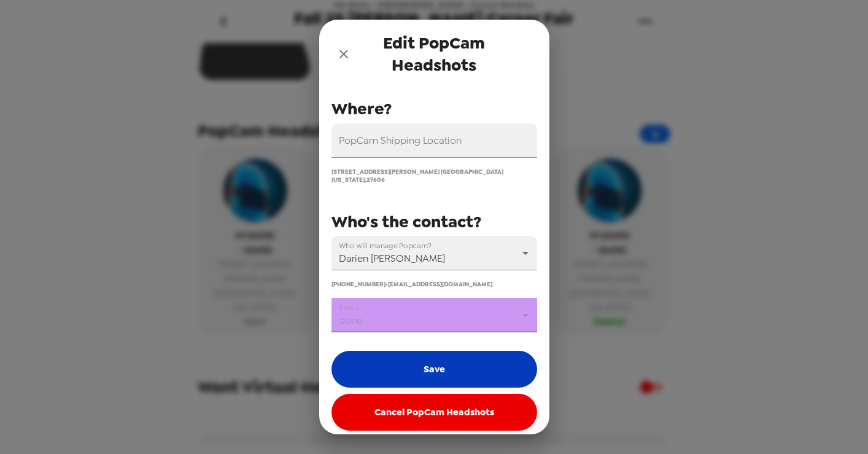 This screenshot has width=868, height=454. Describe the element at coordinates (434, 140) in the screenshot. I see `input: 1101 Gorman St` at that location.